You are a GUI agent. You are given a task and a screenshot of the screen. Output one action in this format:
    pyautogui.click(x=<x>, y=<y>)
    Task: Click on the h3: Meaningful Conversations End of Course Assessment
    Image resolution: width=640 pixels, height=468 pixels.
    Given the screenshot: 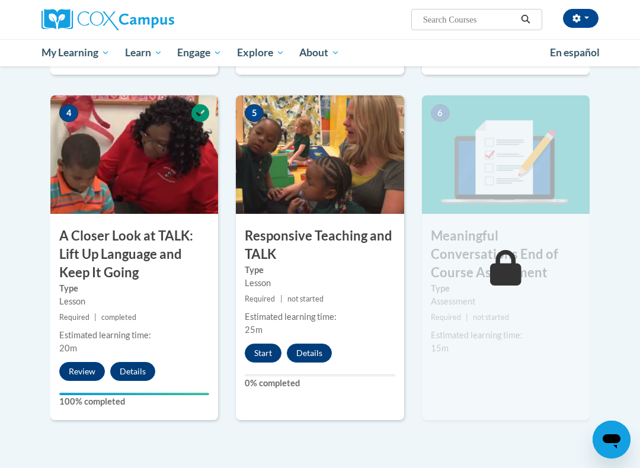 What is the action you would take?
    pyautogui.click(x=505, y=254)
    